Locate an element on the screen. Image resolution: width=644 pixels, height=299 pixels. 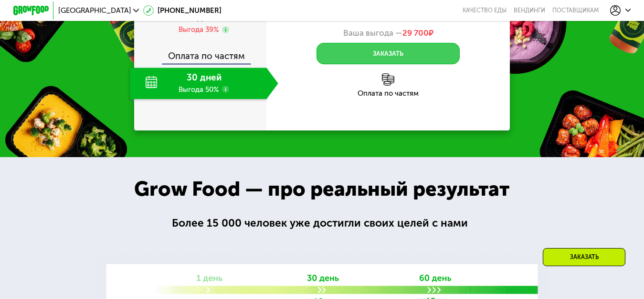
a: Вендинги is located at coordinates (530, 11).